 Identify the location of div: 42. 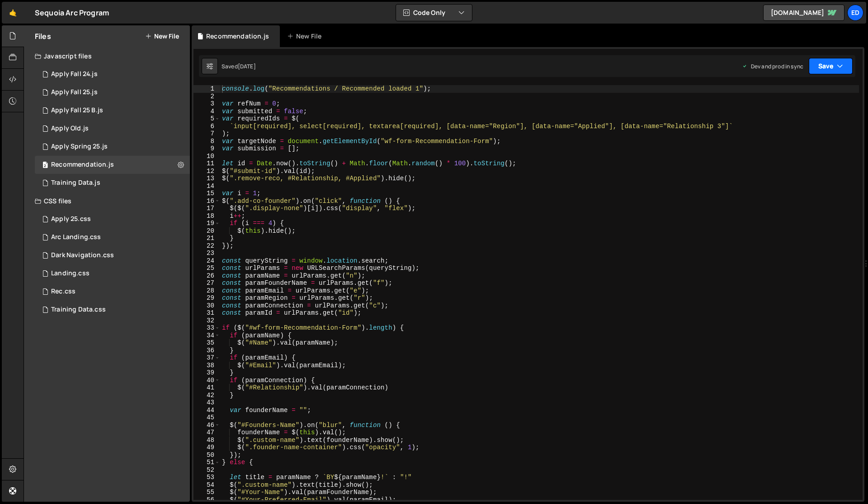
(207, 395).